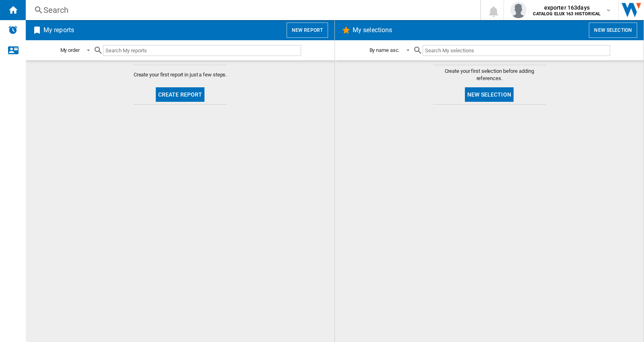  Describe the element at coordinates (490, 75) in the screenshot. I see `span: Create your first selection before adding references.` at that location.